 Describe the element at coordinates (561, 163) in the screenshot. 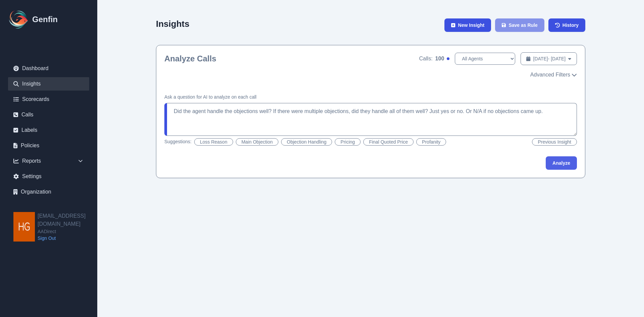

I see `button: Analyze` at that location.